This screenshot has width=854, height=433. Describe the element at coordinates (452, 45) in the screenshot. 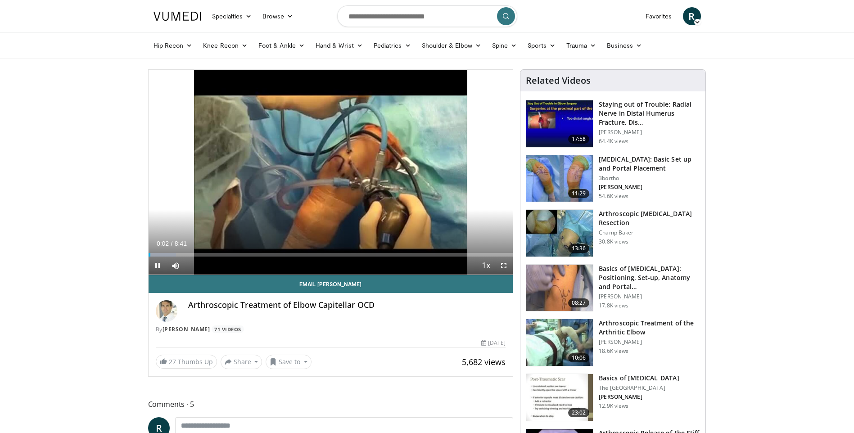

I see `a: Shoulder & Elbow` at that location.